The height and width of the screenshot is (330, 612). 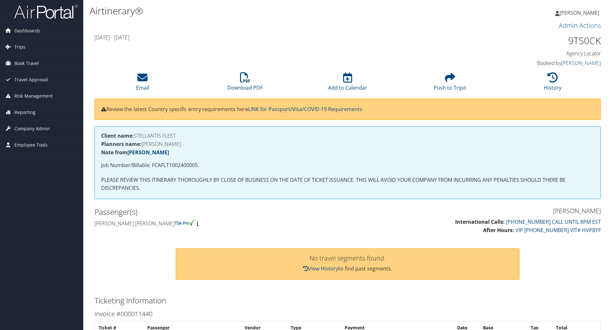 I want to click on span: Dashboards, so click(x=27, y=31).